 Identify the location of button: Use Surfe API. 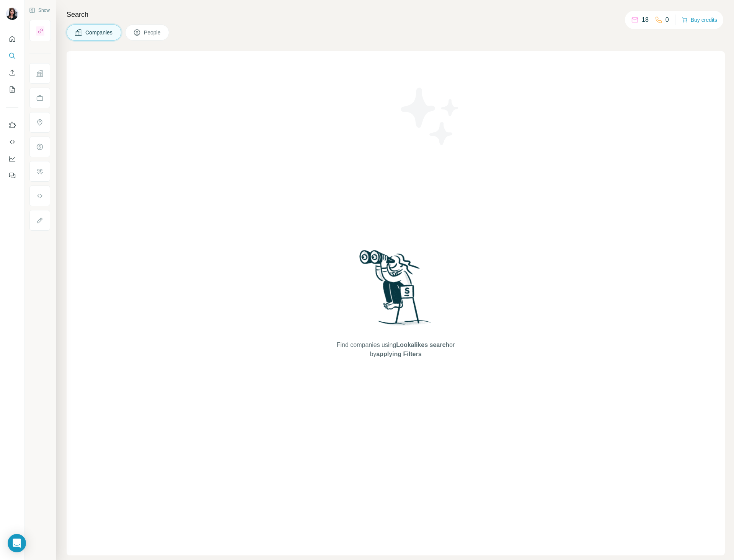
(12, 142).